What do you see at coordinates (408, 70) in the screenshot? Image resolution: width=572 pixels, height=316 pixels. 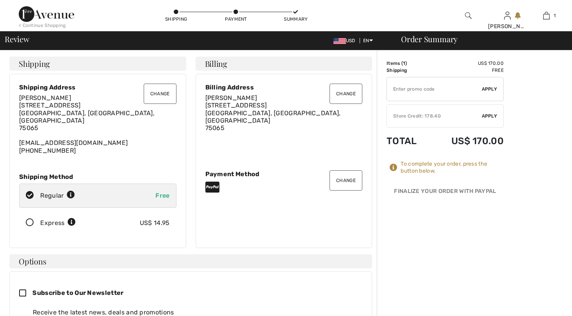 I see `td: Shipping` at bounding box center [408, 70].